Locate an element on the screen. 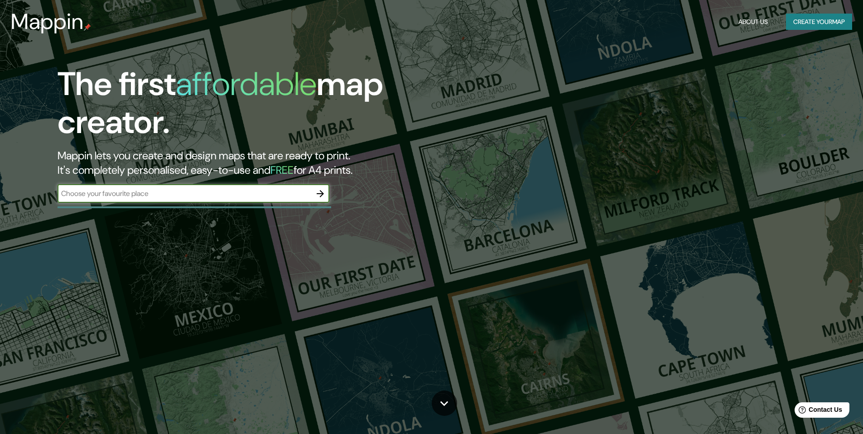 This screenshot has width=863, height=434. img: mappin-pin is located at coordinates (87, 27).